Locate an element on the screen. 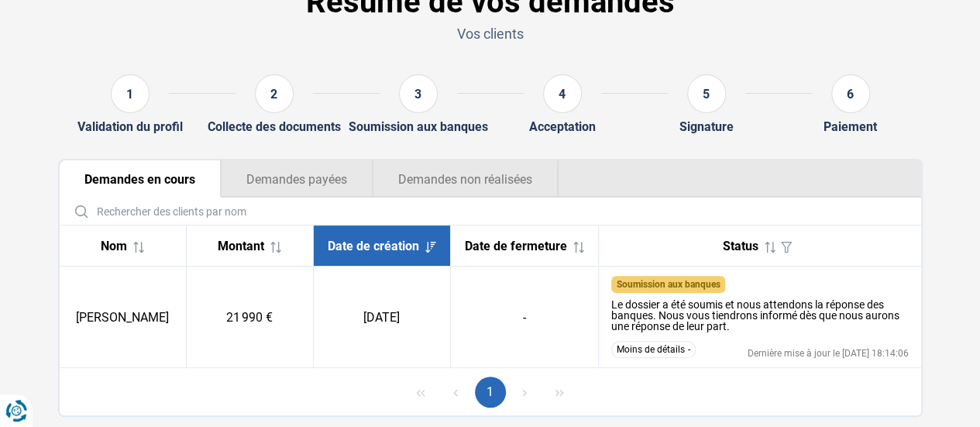 Image resolution: width=980 pixels, height=427 pixels. div: Acceptation is located at coordinates (562, 127).